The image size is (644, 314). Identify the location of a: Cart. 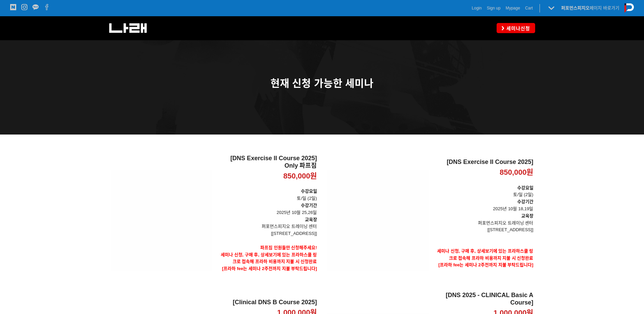
(528, 8).